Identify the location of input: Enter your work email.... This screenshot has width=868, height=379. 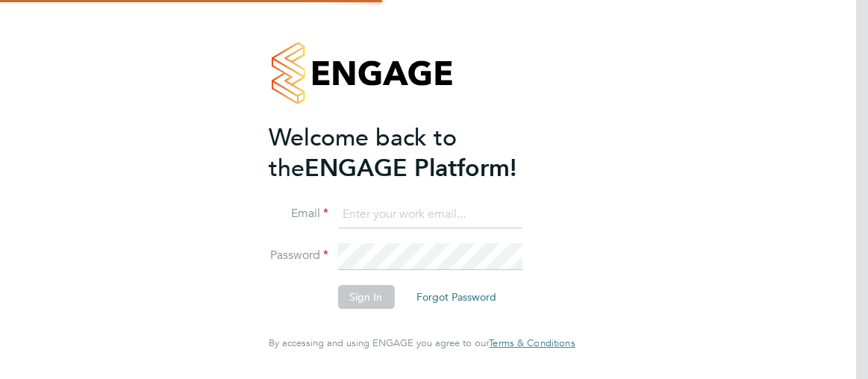
(429, 215).